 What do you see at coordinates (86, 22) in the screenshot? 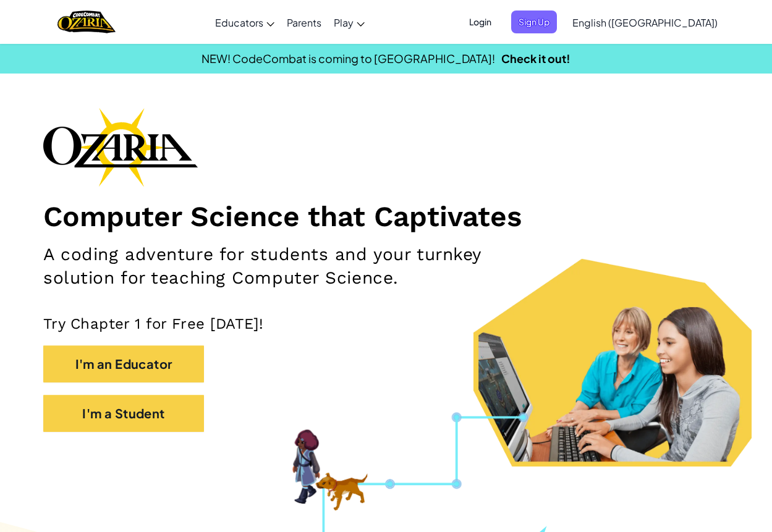
I see `a: Ozaria by CodeCombat logo` at bounding box center [86, 22].